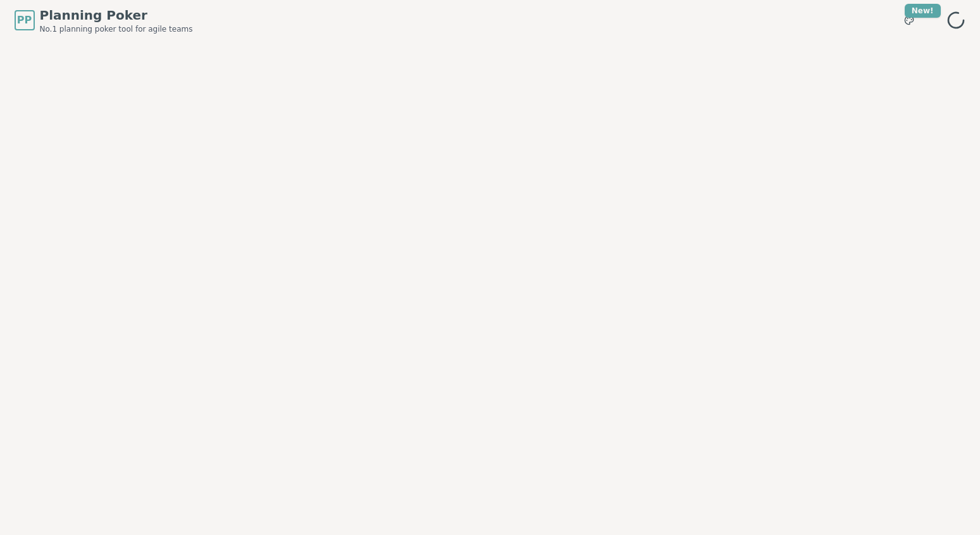 The image size is (980, 535). Describe the element at coordinates (909, 20) in the screenshot. I see `button: New!` at that location.